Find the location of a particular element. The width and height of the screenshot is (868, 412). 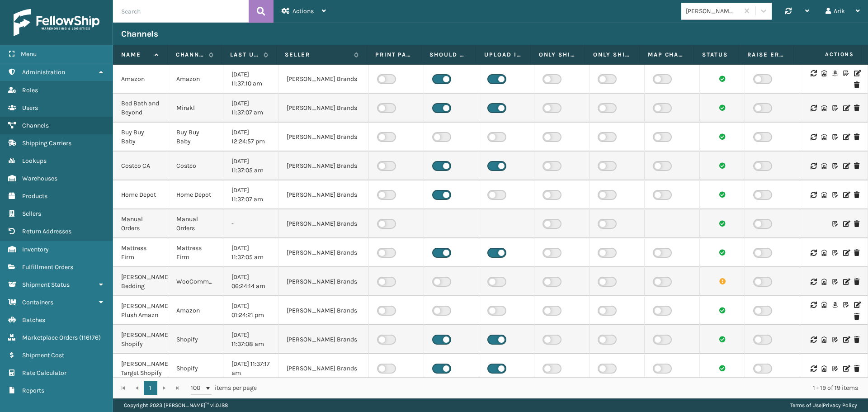

span: Channels is located at coordinates (35, 125).